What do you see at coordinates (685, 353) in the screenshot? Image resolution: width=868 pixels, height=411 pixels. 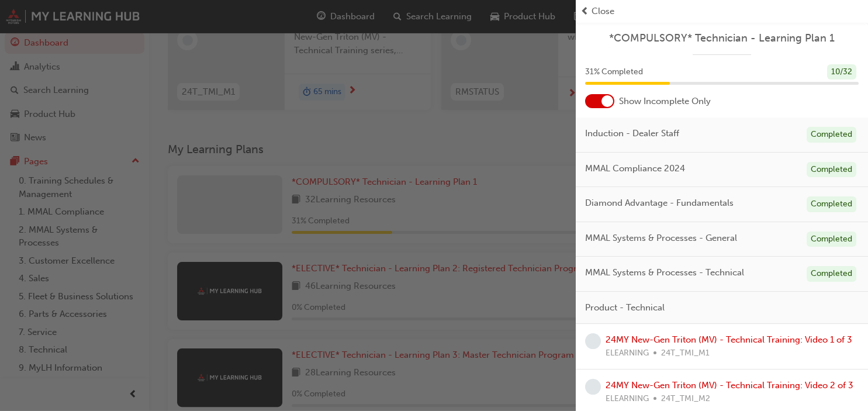 I see `span: 24T_TMI_M1` at bounding box center [685, 353].